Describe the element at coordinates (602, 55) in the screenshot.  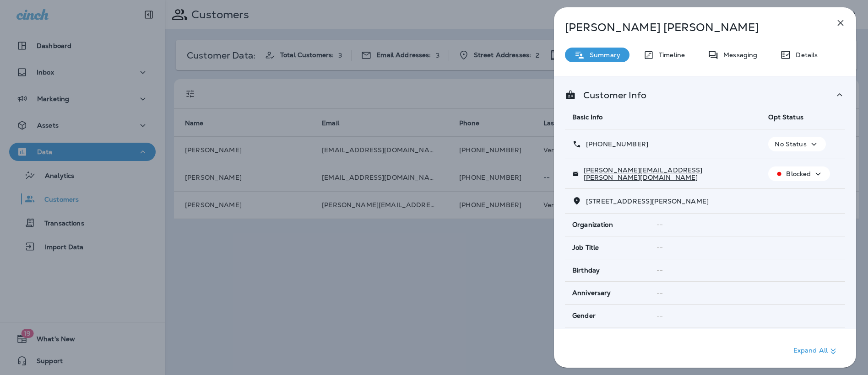
I see `p: Summary` at that location.